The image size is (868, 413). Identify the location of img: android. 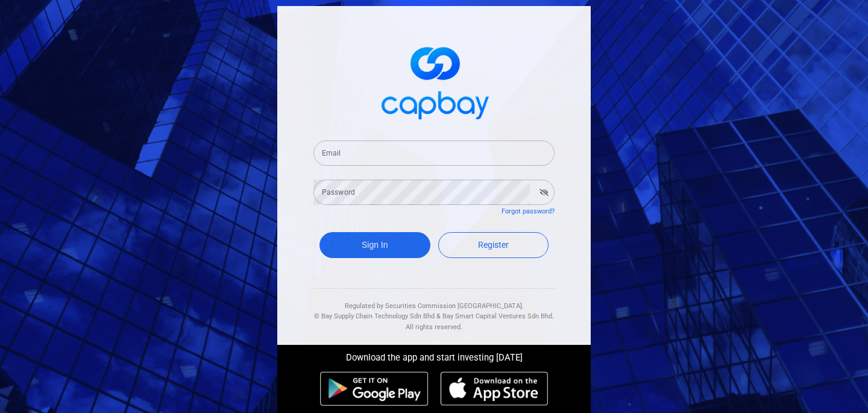
(374, 389).